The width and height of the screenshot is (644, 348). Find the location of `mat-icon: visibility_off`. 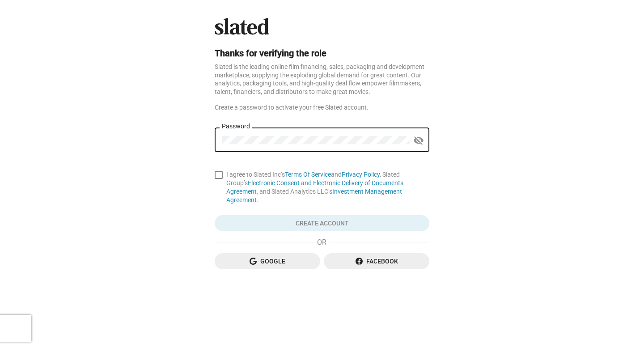

mat-icon: visibility_off is located at coordinates (419, 141).